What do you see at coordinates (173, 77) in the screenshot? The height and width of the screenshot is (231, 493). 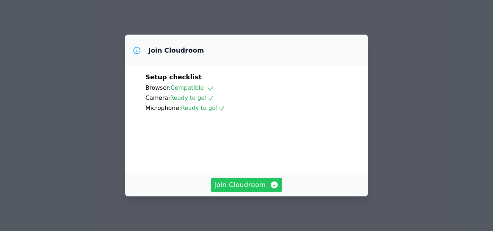 I see `span: Setup checklist` at bounding box center [173, 77].